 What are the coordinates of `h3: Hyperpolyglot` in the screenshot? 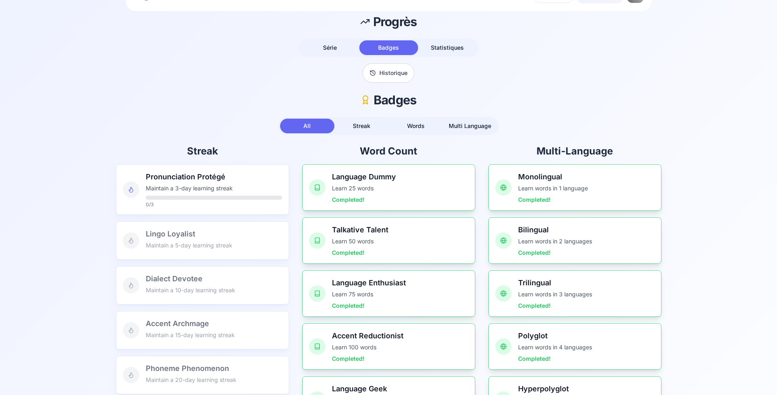 It's located at (586, 389).